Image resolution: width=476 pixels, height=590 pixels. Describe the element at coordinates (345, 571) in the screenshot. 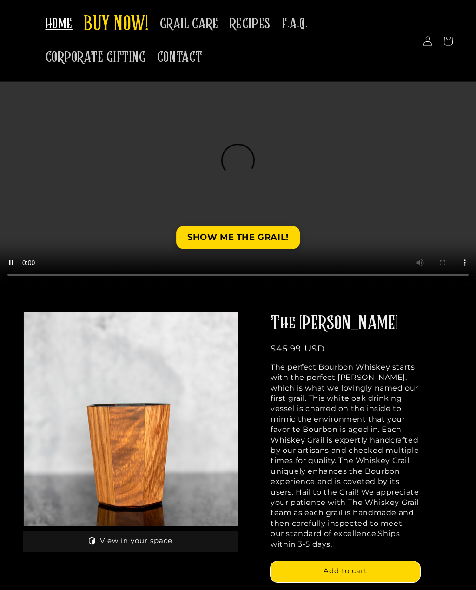

I see `span: Add to cart` at that location.